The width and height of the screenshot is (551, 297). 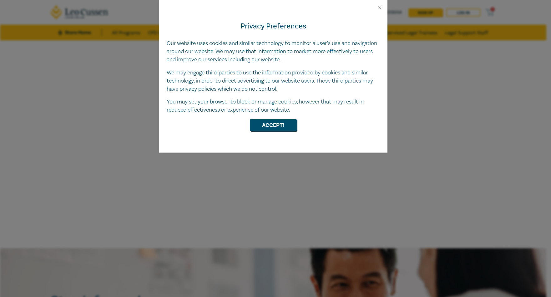 What do you see at coordinates (273, 106) in the screenshot?
I see `p: You may set your browser to block or manage cookies, however that may result in reduced effective...` at bounding box center [273, 106].